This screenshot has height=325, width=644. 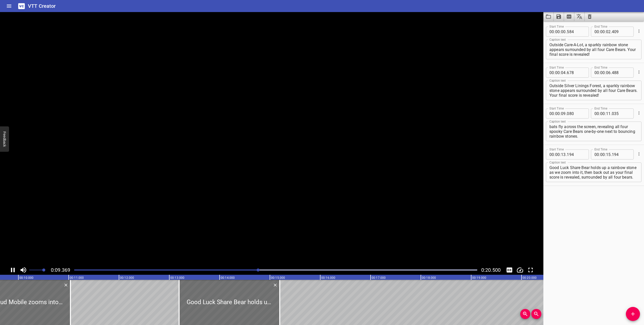 What do you see at coordinates (621, 114) in the screenshot?
I see `input: 035` at bounding box center [621, 114].